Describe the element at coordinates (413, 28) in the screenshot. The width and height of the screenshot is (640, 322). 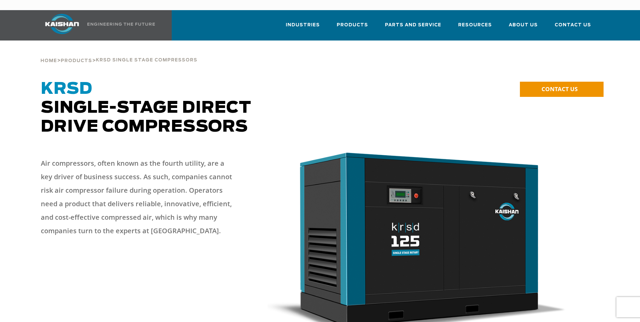
I see `a: Parts and Service` at that location.